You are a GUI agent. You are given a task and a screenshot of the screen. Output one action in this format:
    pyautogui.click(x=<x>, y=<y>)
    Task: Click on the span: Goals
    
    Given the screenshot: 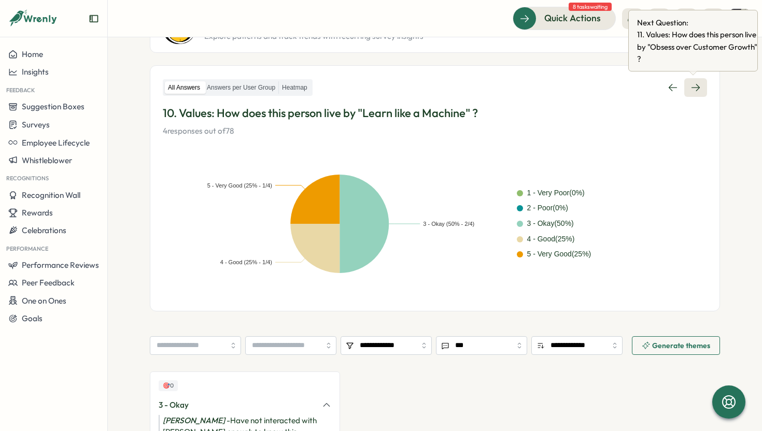 What is the action you would take?
    pyautogui.click(x=32, y=318)
    